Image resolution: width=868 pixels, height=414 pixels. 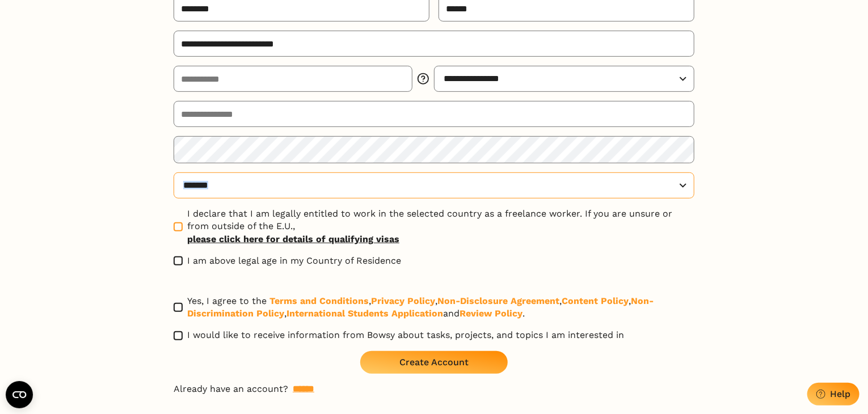 What do you see at coordinates (440, 308) in the screenshot?
I see `span: Yes, I agree to the , , , , , and .` at bounding box center [440, 308].